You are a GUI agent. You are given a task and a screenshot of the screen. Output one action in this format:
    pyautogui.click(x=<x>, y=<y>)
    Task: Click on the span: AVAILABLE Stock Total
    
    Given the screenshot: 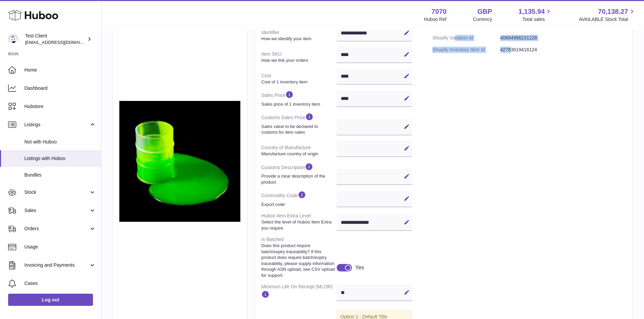 What is the action you would take?
    pyautogui.click(x=607, y=19)
    